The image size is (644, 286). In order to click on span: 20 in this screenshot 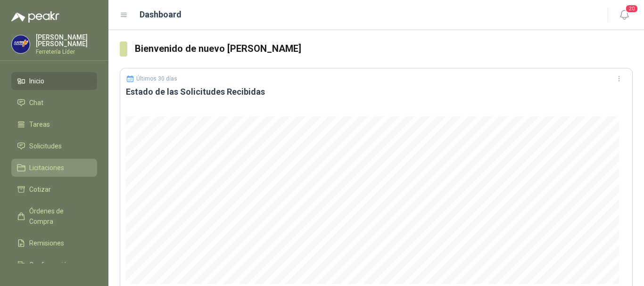, I will do `click(632, 8)`.